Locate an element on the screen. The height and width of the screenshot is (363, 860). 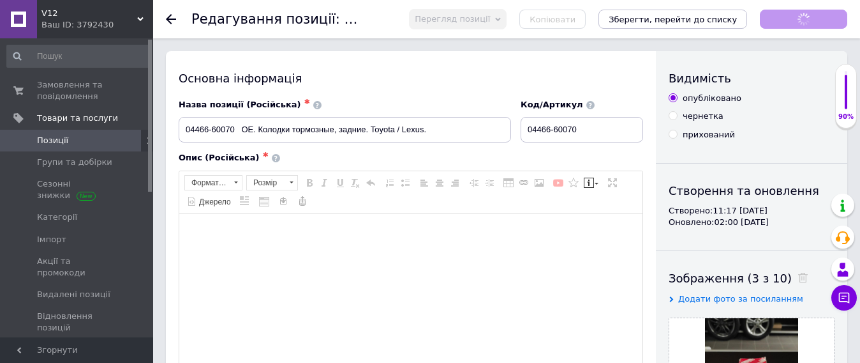
div: Зображення (3 з 10) is located at coordinates (752, 278).